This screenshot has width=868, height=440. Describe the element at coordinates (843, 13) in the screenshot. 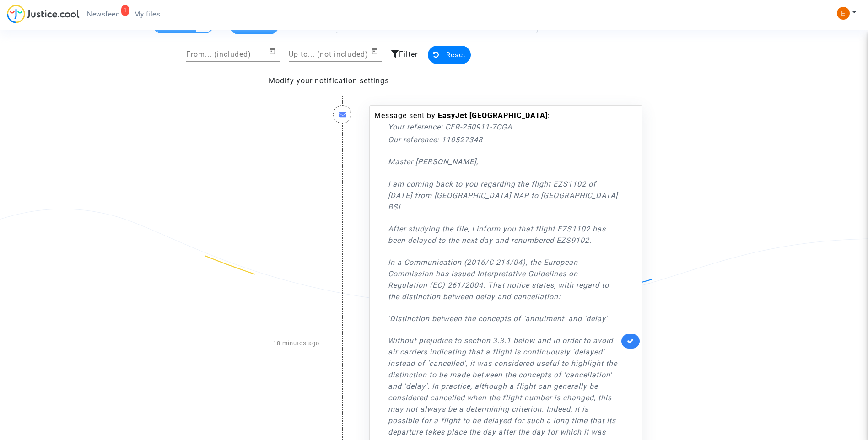

I see `img: ACg8ocIeiFvHKe4dA5oeRFd_CiCnuxWUEc1A2wYhRJE3TTWt=s96-c` at that location.